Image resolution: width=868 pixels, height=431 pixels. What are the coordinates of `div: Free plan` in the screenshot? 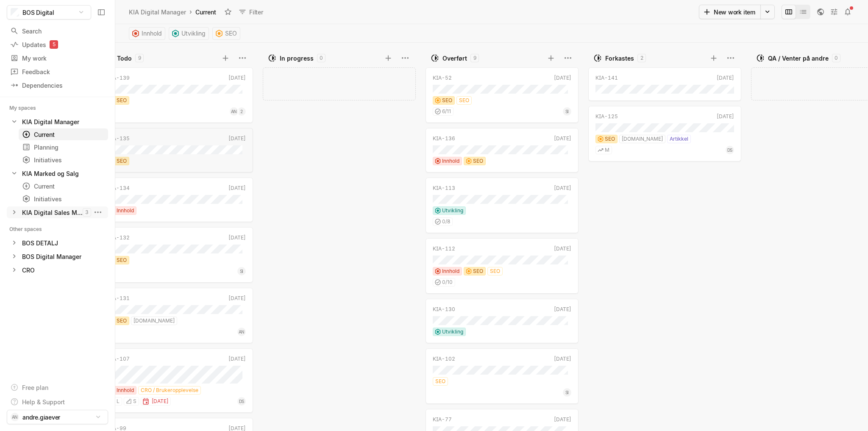 It's located at (36, 388).